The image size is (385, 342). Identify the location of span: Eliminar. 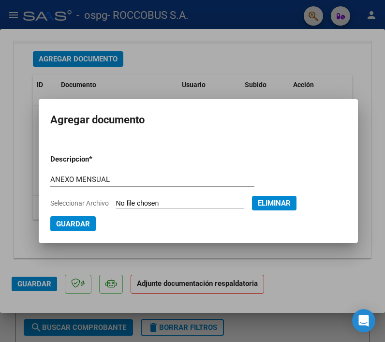
(274, 203).